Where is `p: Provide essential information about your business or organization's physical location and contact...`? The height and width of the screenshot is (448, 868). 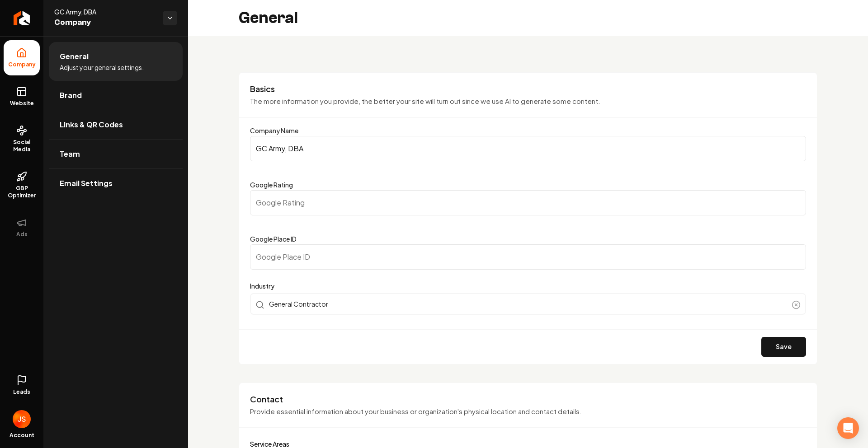
p: Provide essential information about your business or organization's physical location and contact... is located at coordinates (528, 412).